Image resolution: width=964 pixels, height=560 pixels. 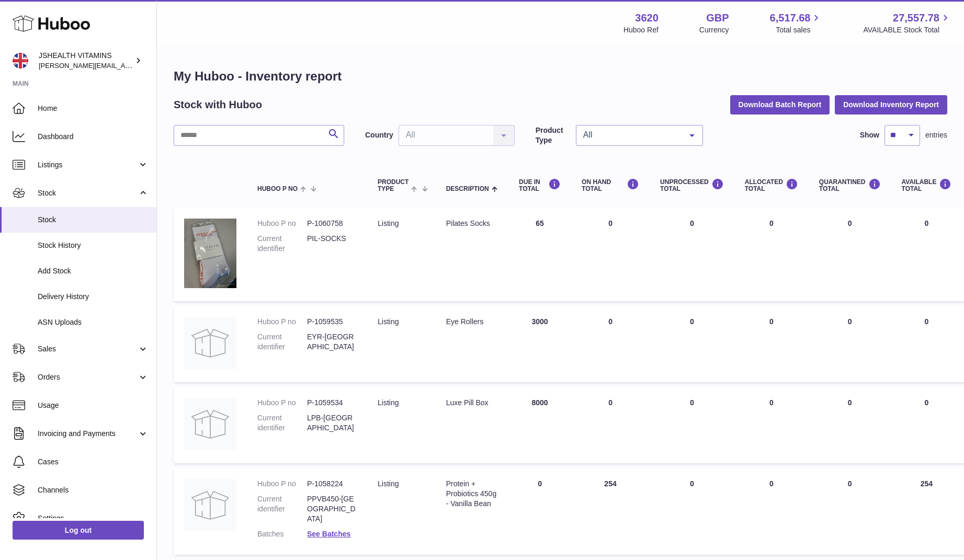 I want to click on div: Protein + Probiotics 450g - Vanilla Bean, so click(x=472, y=494).